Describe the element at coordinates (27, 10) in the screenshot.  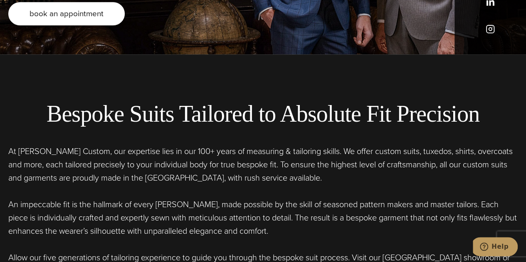
I see `span: Help` at that location.